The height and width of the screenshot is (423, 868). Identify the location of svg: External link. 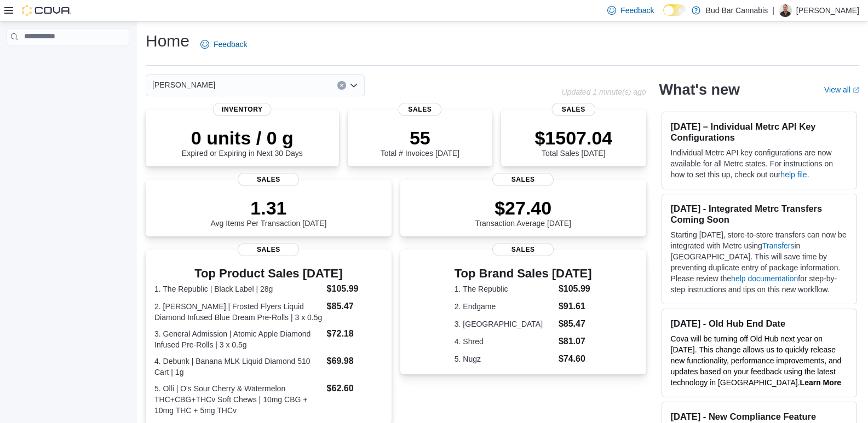
(856, 90).